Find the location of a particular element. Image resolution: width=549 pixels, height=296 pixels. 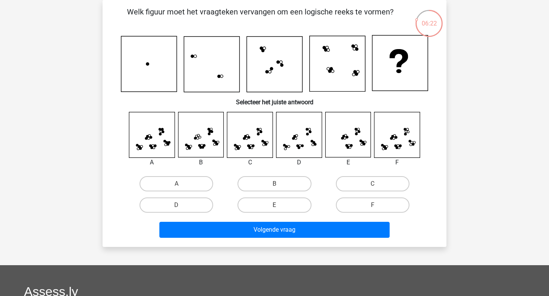

div: A is located at coordinates (152, 163).